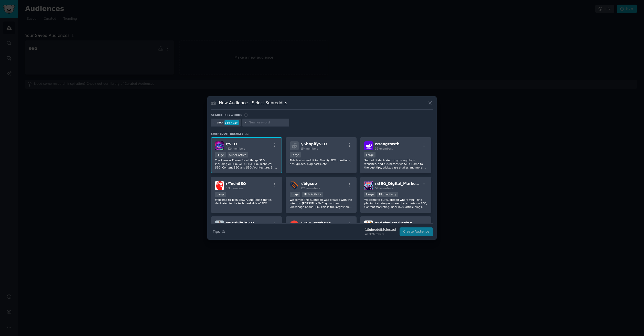 Image resolution: width=644 pixels, height=336 pixels. Describe the element at coordinates (236, 149) in the screenshot. I see `span: 412k members` at that location.